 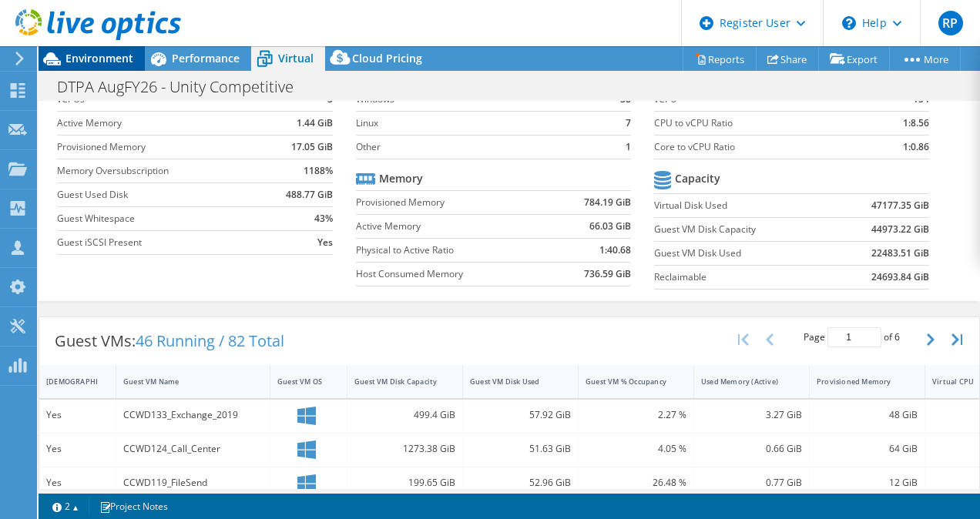 What do you see at coordinates (744, 277) in the screenshot?
I see `label: Reclaimable` at bounding box center [744, 277].